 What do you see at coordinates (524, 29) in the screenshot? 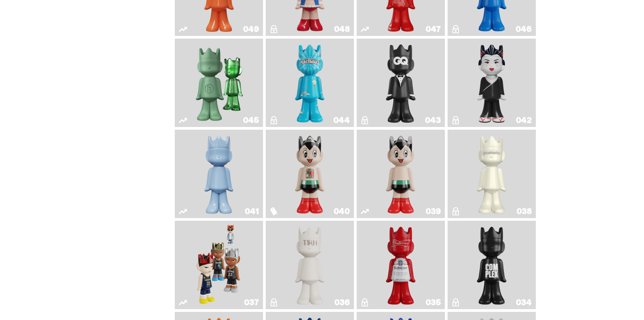
I see `div: 046` at bounding box center [524, 29].